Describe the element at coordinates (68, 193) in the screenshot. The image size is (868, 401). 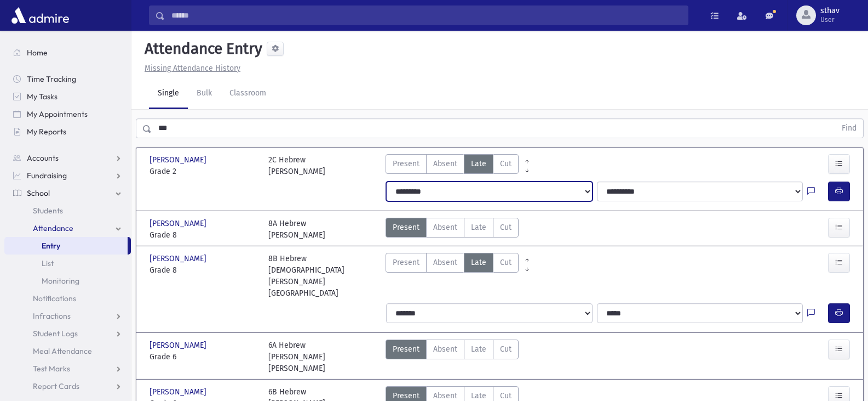
I see `a: School` at that location.